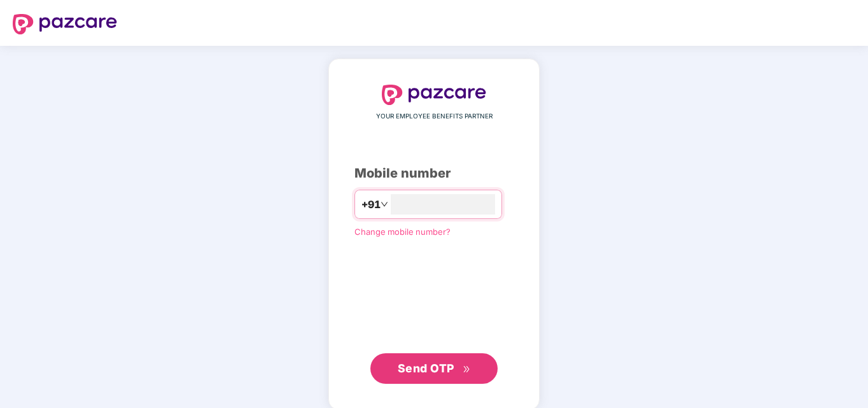 The width and height of the screenshot is (868, 408). I want to click on a: Change mobile number?, so click(402, 232).